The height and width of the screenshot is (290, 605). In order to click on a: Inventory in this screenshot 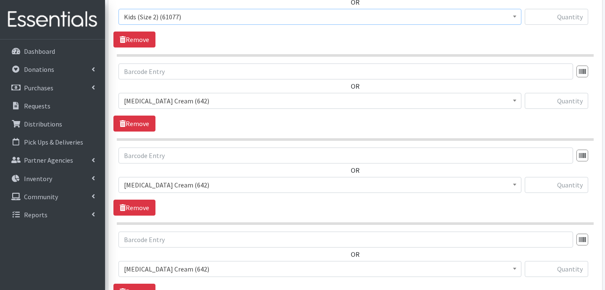, I will do `click(52, 178)`.